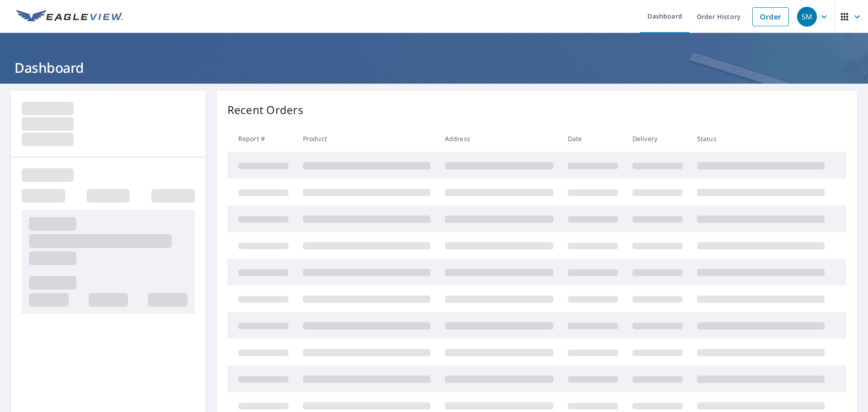 This screenshot has width=868, height=412. I want to click on th: Address, so click(499, 138).